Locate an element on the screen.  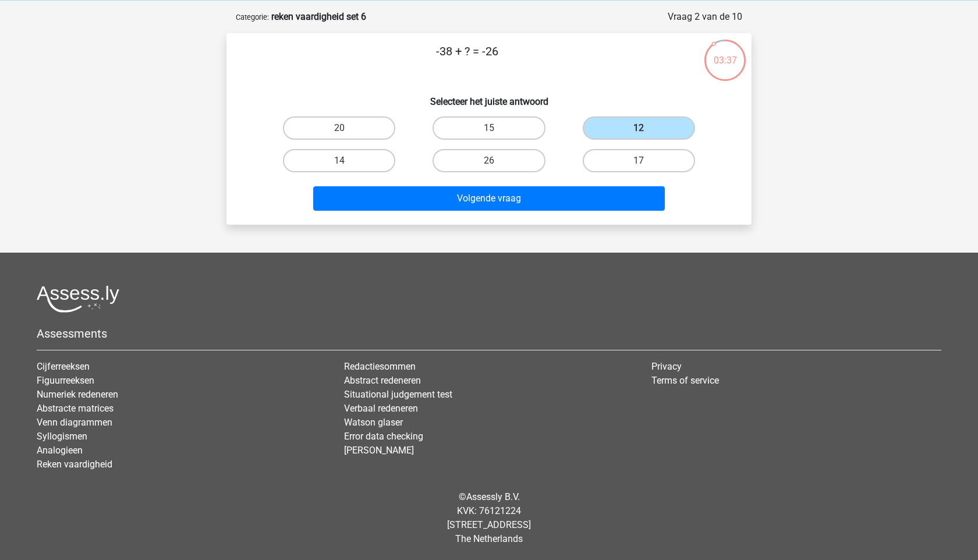
label: 12 is located at coordinates (639, 128).